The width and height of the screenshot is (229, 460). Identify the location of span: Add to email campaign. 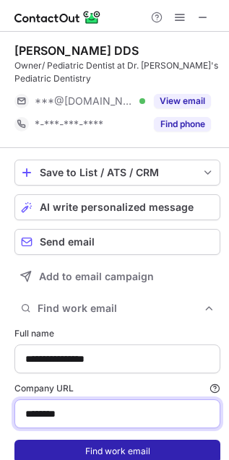
(96, 277).